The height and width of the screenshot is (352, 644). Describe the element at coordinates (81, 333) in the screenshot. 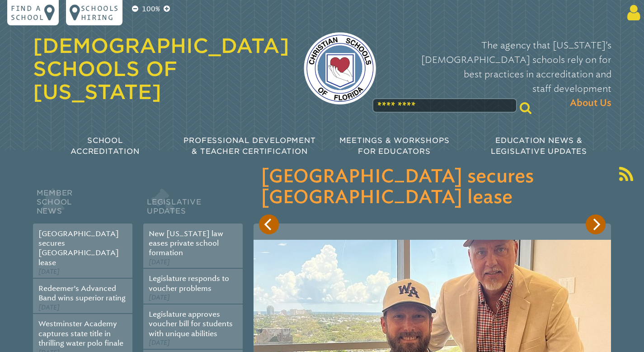

I see `a: Westminster Academy captures state title in thrilling water polo finale` at that location.